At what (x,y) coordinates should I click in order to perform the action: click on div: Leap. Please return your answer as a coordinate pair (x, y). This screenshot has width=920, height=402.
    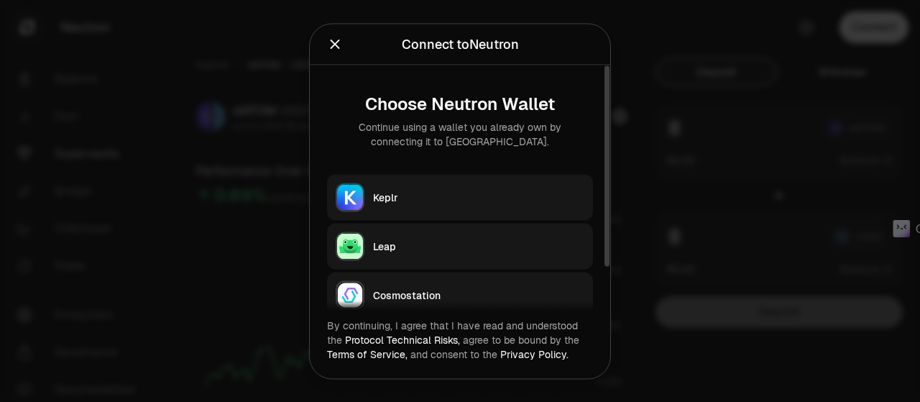
    Looking at the image, I should click on (479, 246).